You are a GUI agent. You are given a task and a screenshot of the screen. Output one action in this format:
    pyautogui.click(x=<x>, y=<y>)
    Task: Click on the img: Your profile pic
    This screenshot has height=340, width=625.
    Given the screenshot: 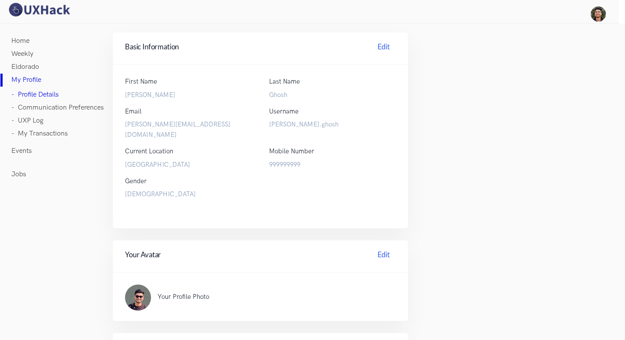 What is the action you would take?
    pyautogui.click(x=598, y=14)
    